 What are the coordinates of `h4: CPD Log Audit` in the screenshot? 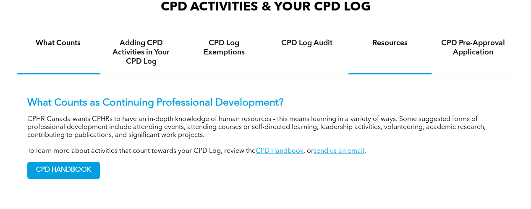 It's located at (307, 43).